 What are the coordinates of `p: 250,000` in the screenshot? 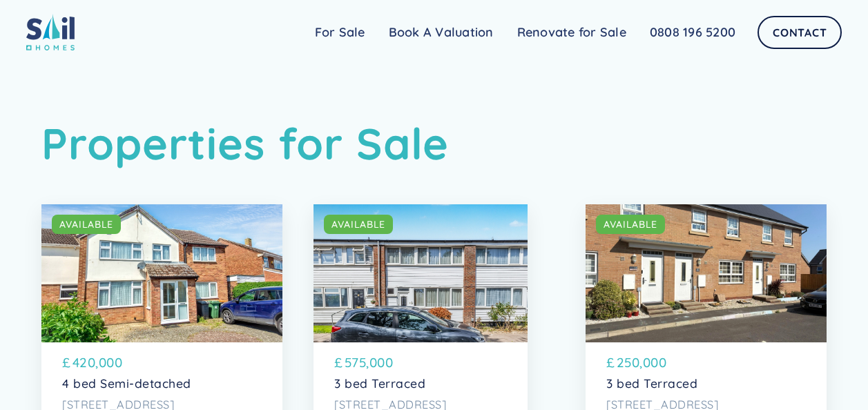 It's located at (641, 363).